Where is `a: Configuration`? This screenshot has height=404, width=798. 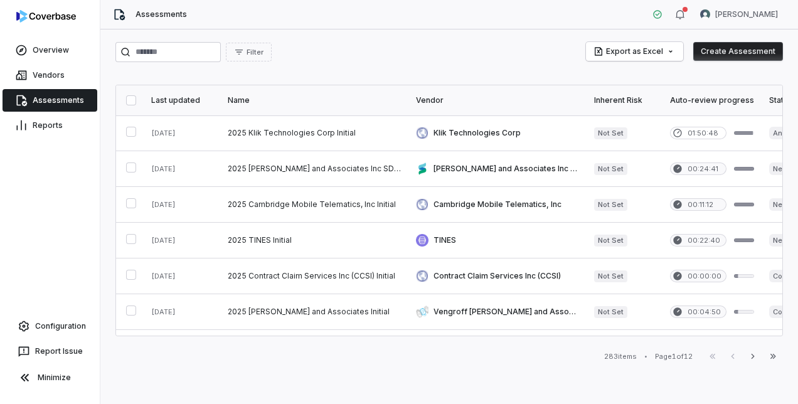
a: Configuration is located at coordinates (50, 326).